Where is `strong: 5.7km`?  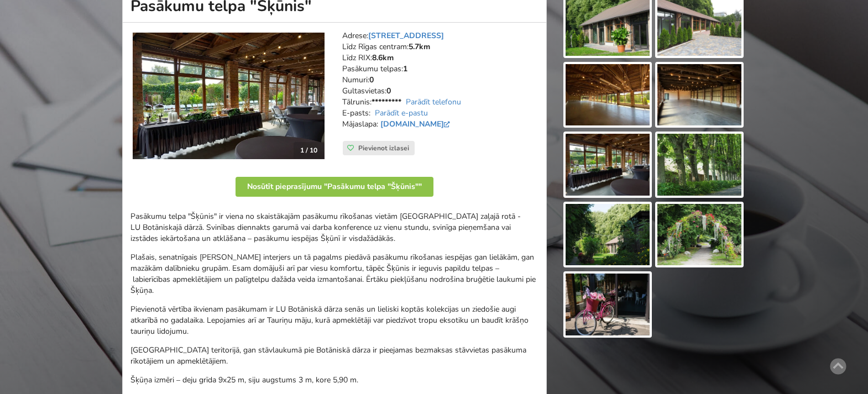
strong: 5.7km is located at coordinates (419, 47).